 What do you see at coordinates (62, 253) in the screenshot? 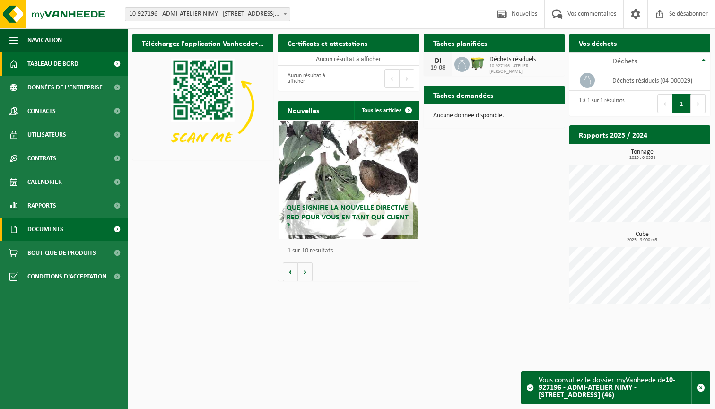
I see `span: BOUTIQUE DE PRODUITS` at bounding box center [62, 253].